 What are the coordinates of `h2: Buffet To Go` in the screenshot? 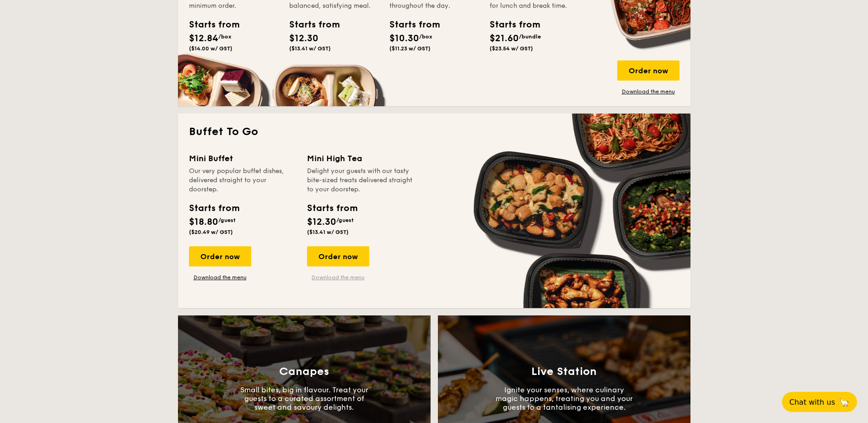 It's located at (434, 132).